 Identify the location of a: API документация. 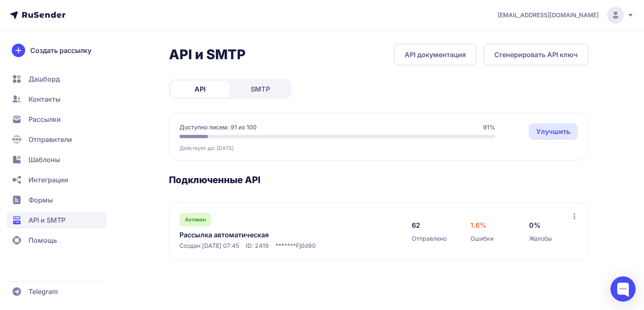
(436, 54).